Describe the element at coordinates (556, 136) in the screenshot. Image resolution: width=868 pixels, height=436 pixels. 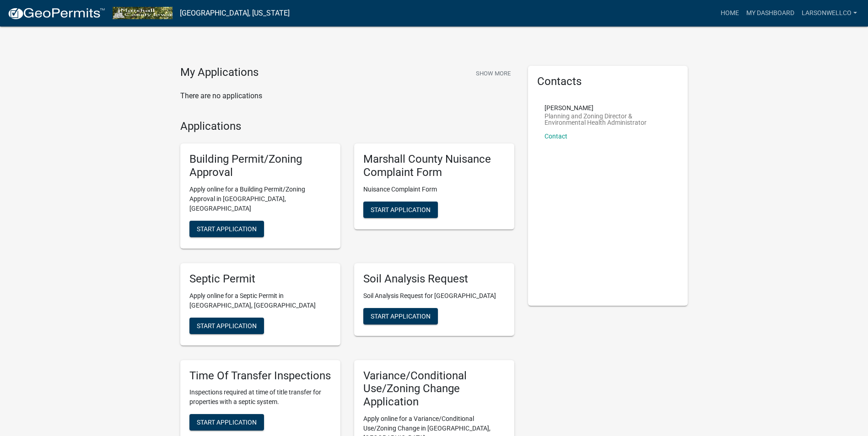
I see `a: Contact` at that location.